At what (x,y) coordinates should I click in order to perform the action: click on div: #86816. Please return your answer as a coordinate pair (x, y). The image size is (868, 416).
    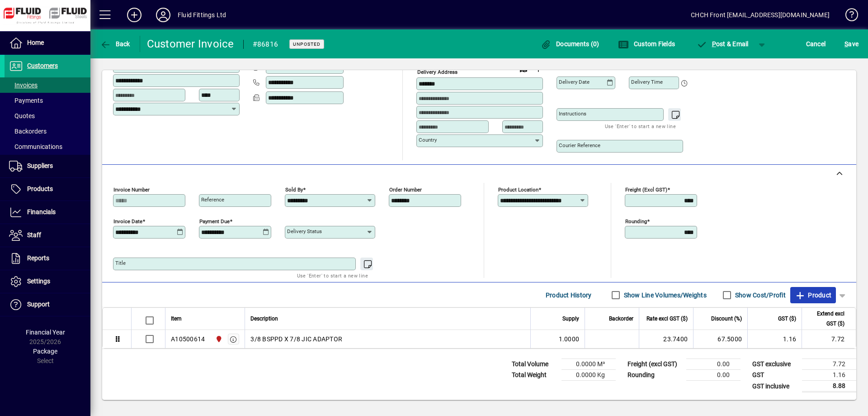
    Looking at the image, I should click on (265, 45).